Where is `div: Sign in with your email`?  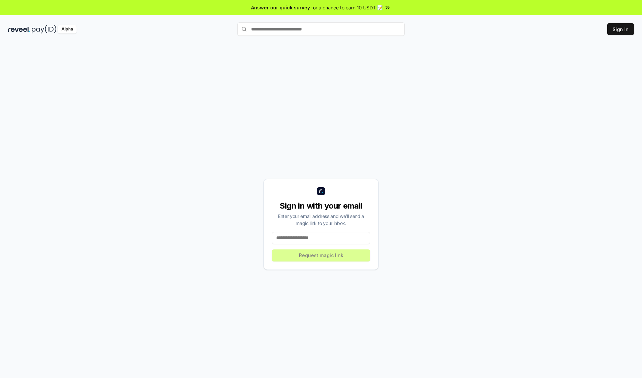 div: Sign in with your email is located at coordinates (321, 206).